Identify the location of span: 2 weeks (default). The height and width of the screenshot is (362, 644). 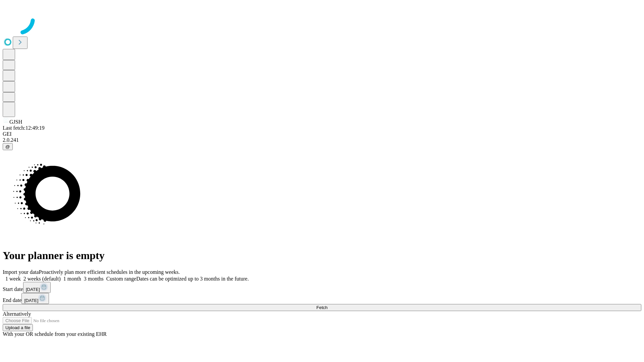
(42, 278).